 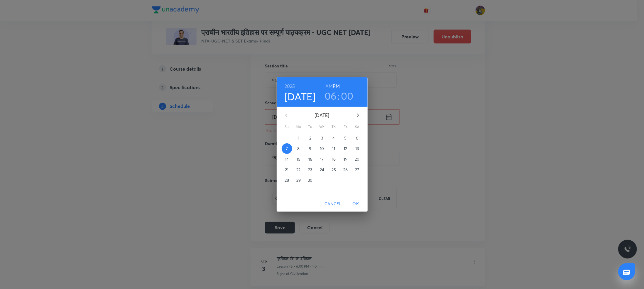 What do you see at coordinates (334, 138) in the screenshot?
I see `p: 4` at bounding box center [334, 138].